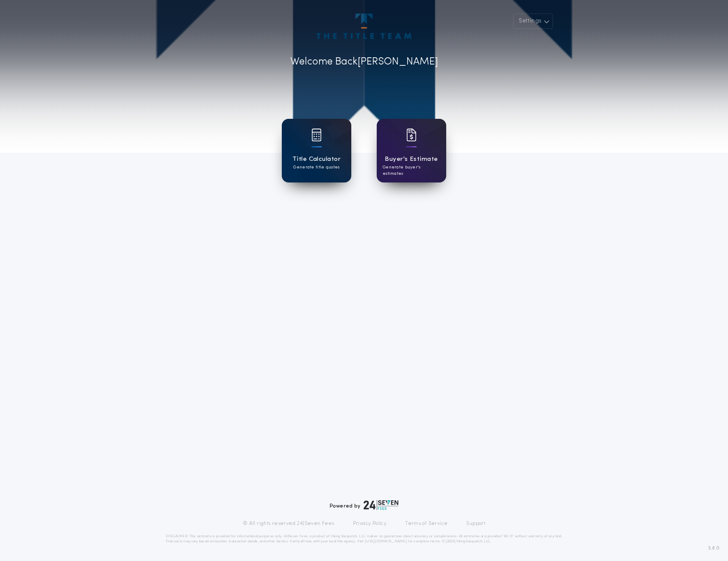 This screenshot has height=561, width=728. I want to click on a: card iconBuyer's EstimateGenerate buyer's estimates, so click(412, 151).